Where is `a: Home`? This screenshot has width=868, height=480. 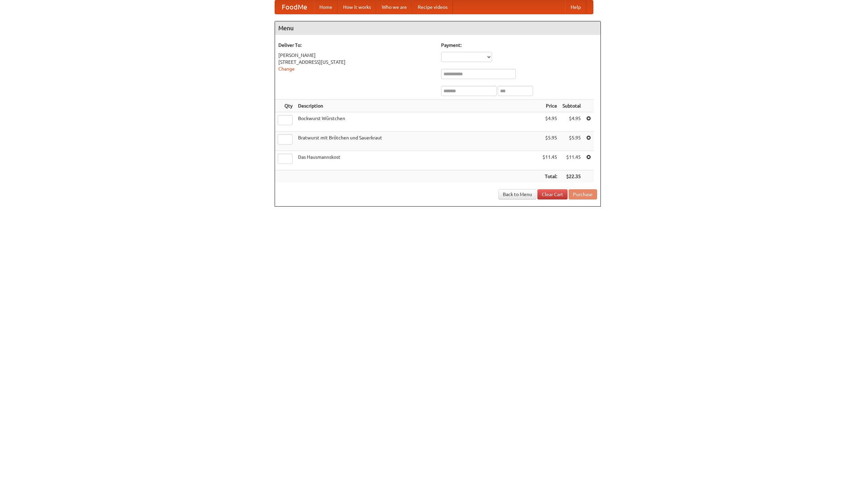 a: Home is located at coordinates (326, 7).